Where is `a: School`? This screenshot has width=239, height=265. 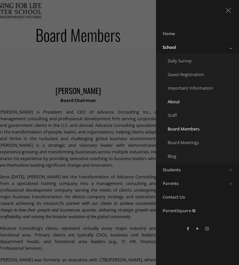 a: School is located at coordinates (189, 47).